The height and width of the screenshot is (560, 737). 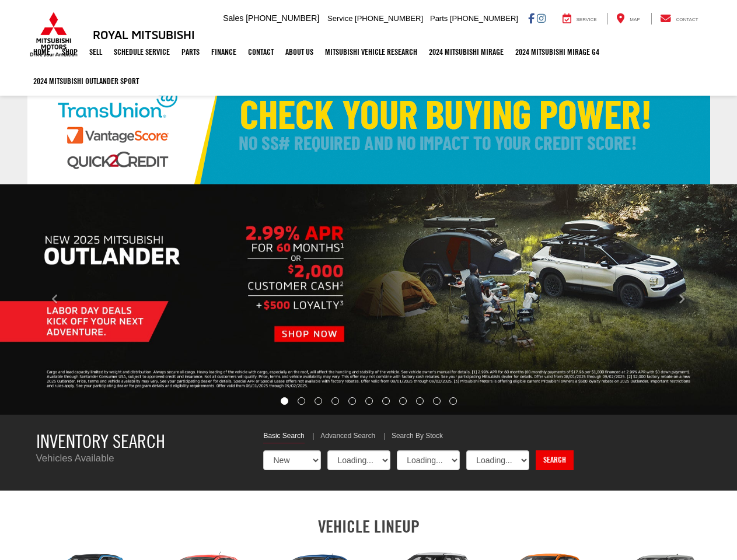 What do you see at coordinates (555, 460) in the screenshot?
I see `a: Search` at bounding box center [555, 460].